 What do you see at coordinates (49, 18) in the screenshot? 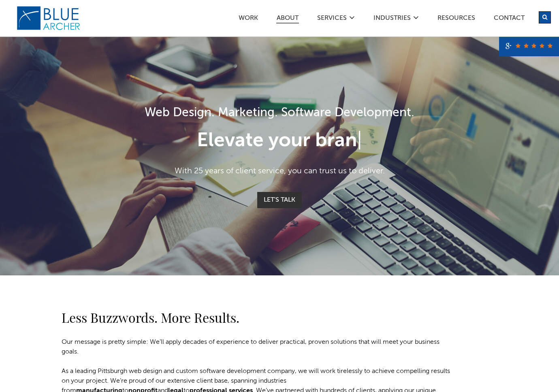
I see `img: Blue Archer Logo` at bounding box center [49, 18].